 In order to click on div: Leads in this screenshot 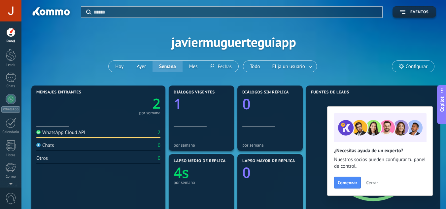, I will do `click(11, 65)`.